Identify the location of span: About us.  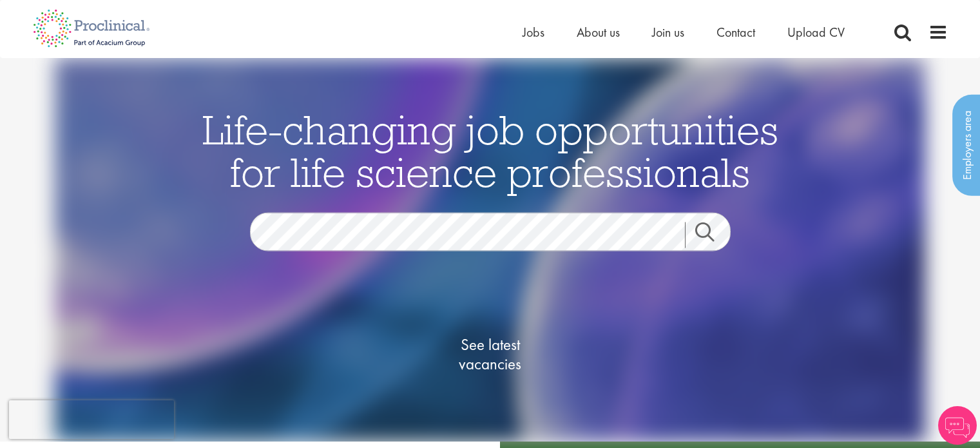
(598, 32).